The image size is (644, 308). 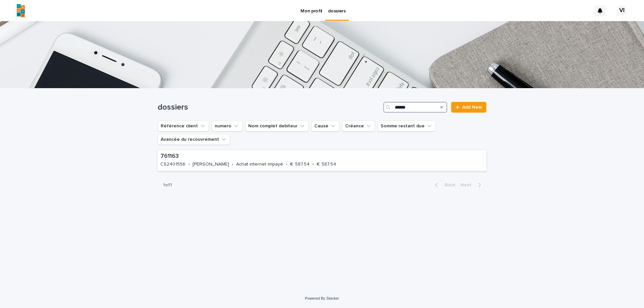 What do you see at coordinates (322, 298) in the screenshot?
I see `a: Powered By Stacker` at bounding box center [322, 298].